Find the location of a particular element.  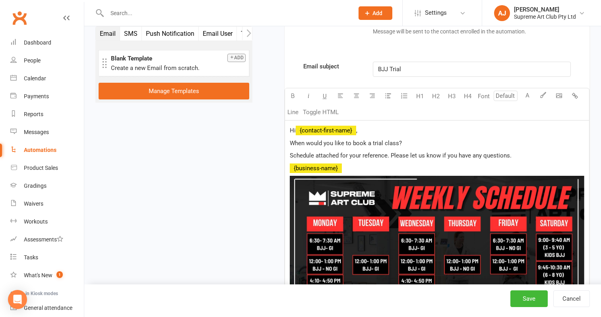

input: Search... is located at coordinates (226, 13).